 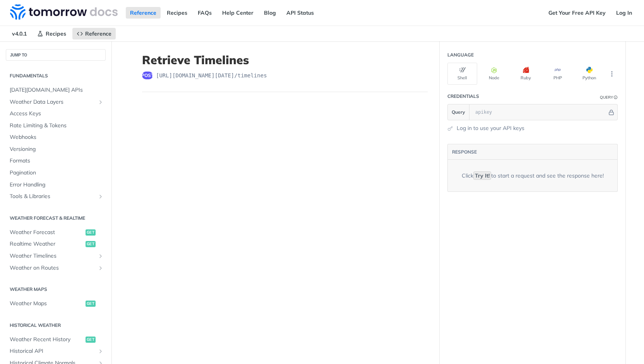 What do you see at coordinates (465, 152) in the screenshot?
I see `button: RESPONSE` at bounding box center [465, 152].